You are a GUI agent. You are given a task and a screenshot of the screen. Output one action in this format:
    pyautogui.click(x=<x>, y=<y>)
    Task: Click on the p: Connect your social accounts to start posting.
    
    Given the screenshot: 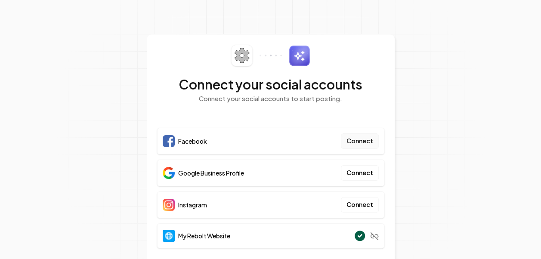 What is the action you would take?
    pyautogui.click(x=271, y=99)
    